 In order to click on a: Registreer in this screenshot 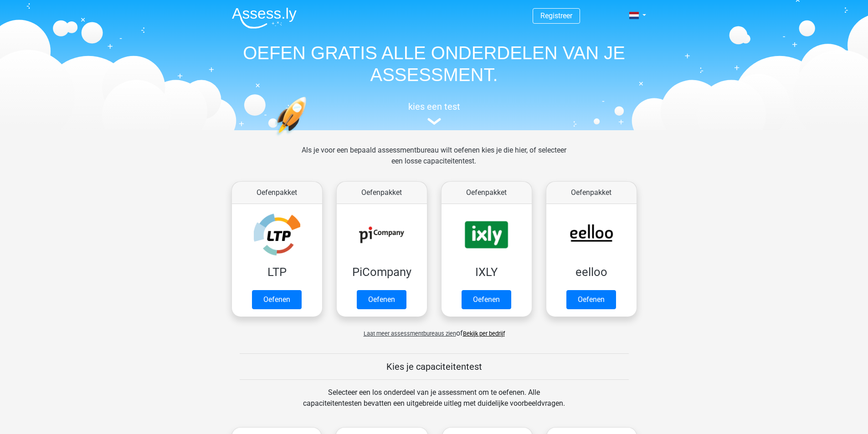, I will do `click(556, 16)`.